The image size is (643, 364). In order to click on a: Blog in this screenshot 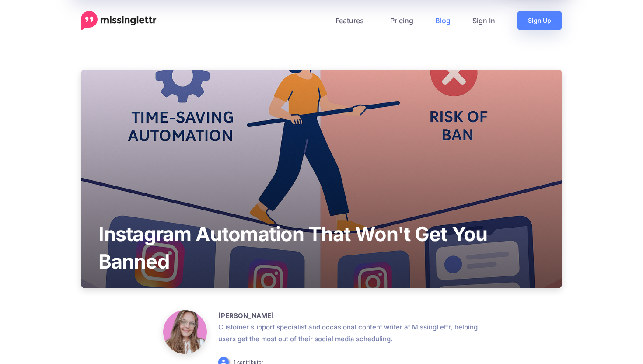, I will do `click(443, 20)`.